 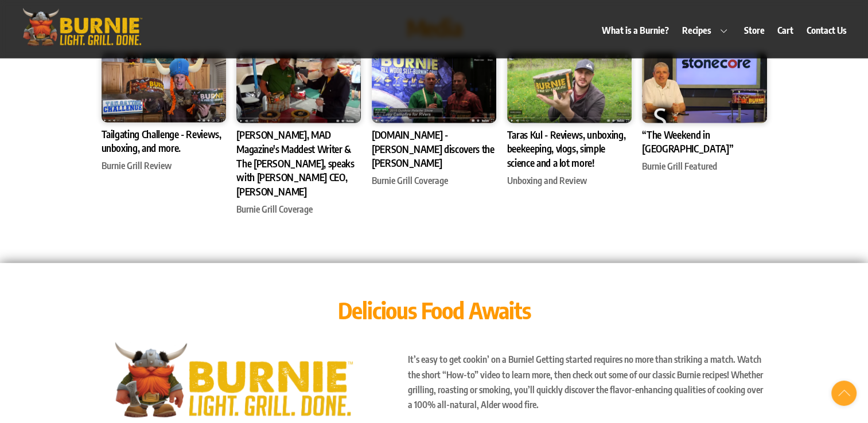 I want to click on a: Cart, so click(x=785, y=30).